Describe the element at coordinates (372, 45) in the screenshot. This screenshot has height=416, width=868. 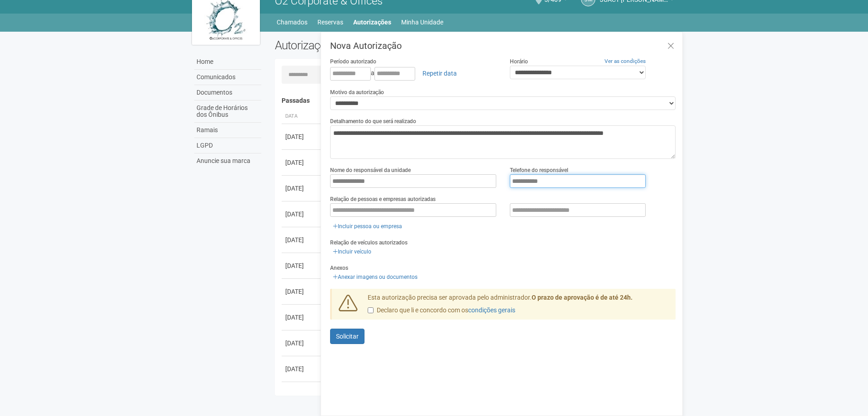
I see `h2: Autorizações` at that location.